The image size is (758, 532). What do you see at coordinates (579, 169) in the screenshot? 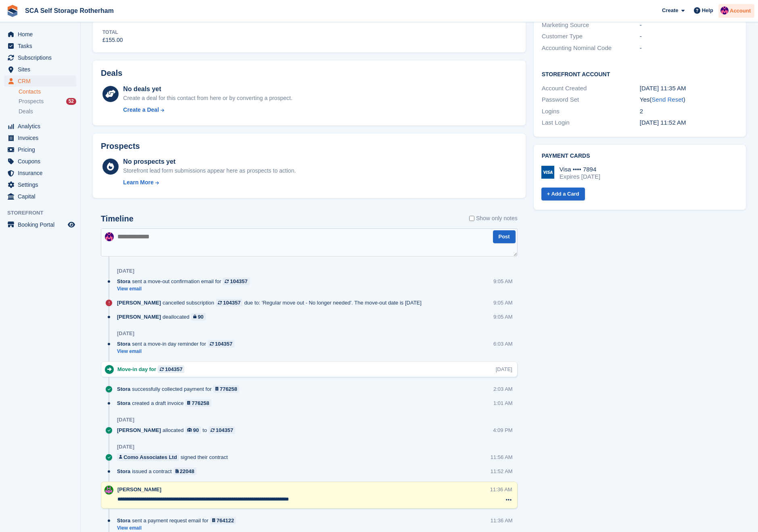
I see `div: Visa •••• 7894` at bounding box center [579, 169].